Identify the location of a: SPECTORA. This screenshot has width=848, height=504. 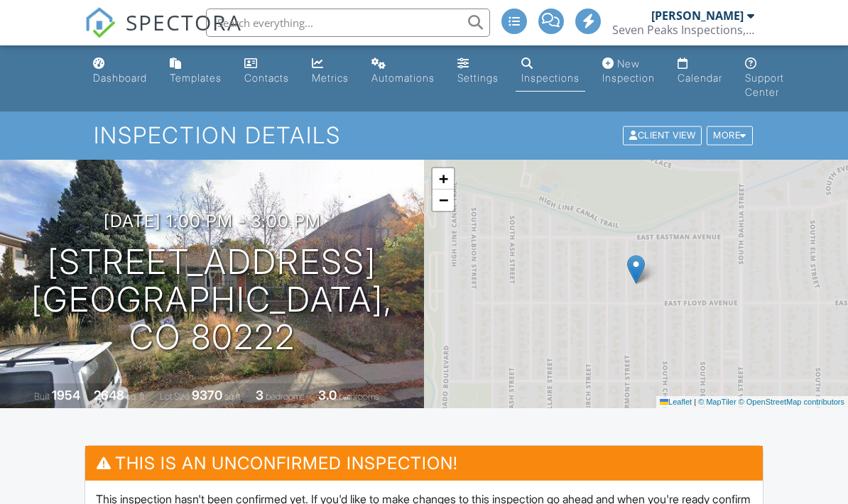
(163, 34).